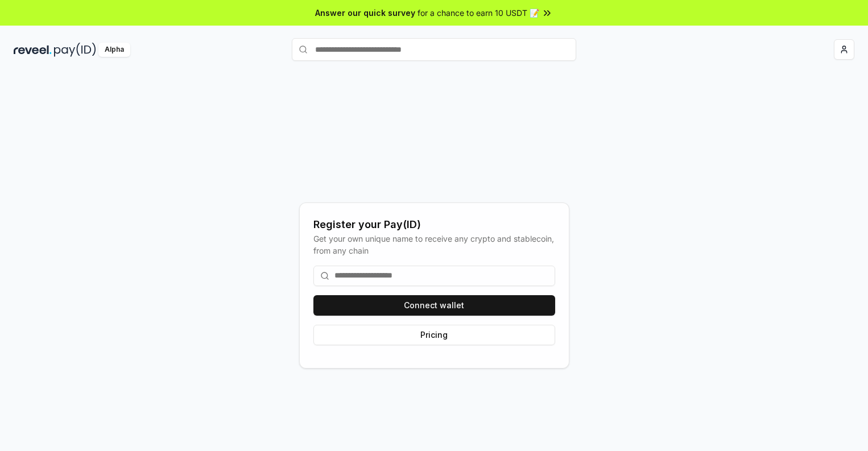 The height and width of the screenshot is (451, 868). What do you see at coordinates (114, 49) in the screenshot?
I see `div: Alpha` at bounding box center [114, 49].